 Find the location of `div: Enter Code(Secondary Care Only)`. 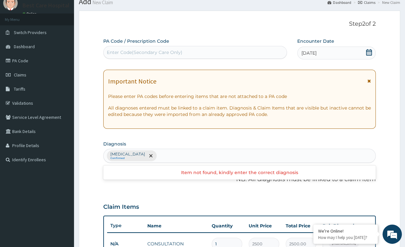

div: Enter Code(Secondary Care Only) is located at coordinates (144, 52).